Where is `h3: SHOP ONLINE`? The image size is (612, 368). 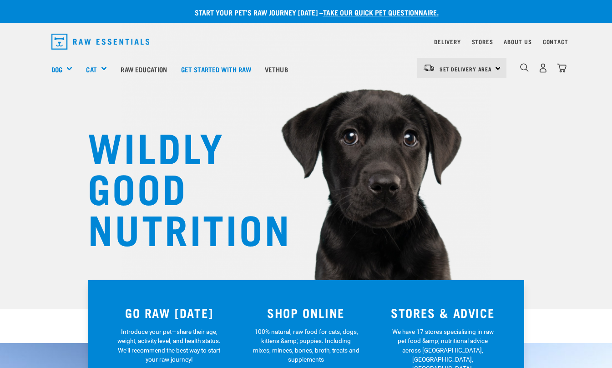 h3: SHOP ONLINE is located at coordinates (306, 313).